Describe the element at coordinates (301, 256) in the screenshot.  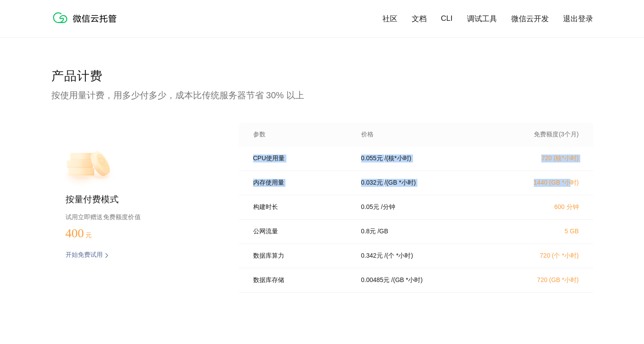
I see `p: 数据库算力` at that location.